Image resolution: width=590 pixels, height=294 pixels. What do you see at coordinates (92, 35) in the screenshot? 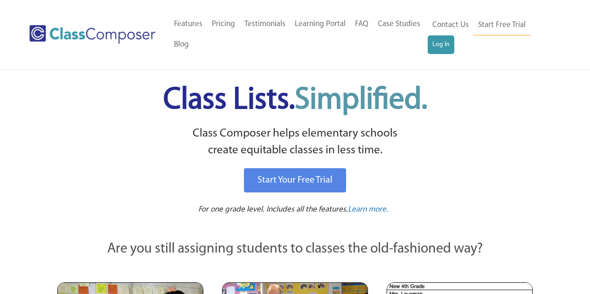
I see `img: Class Composer` at bounding box center [92, 35].